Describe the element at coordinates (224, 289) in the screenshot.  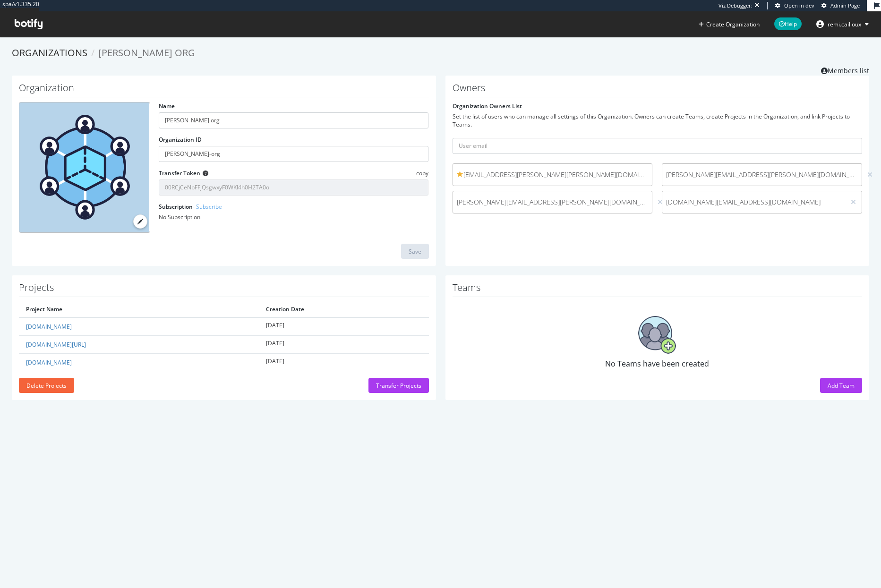
I see `h1: Projects` at that location.